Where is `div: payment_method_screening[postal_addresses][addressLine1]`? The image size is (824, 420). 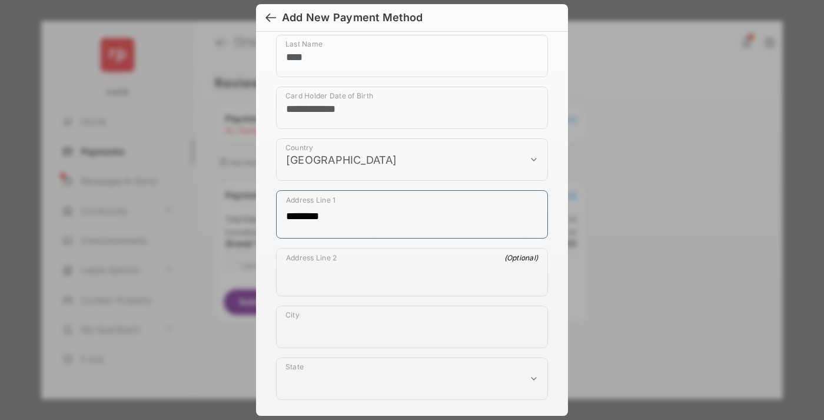
div: payment_method_screening[postal_addresses][addressLine1] is located at coordinates (412, 214).